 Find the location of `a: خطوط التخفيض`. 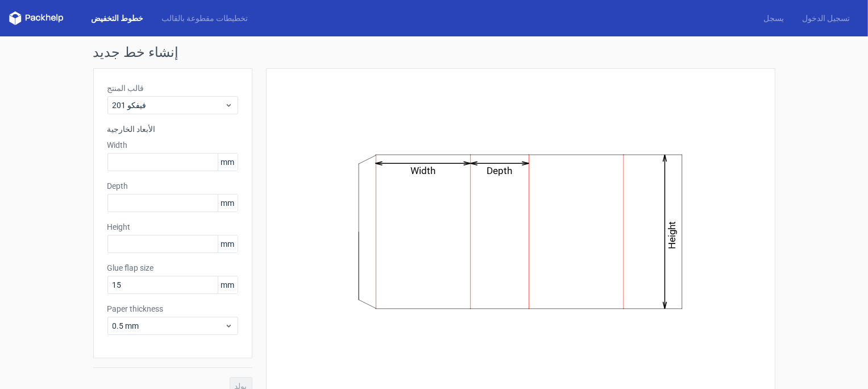

a: خطوط التخفيض is located at coordinates (117, 18).